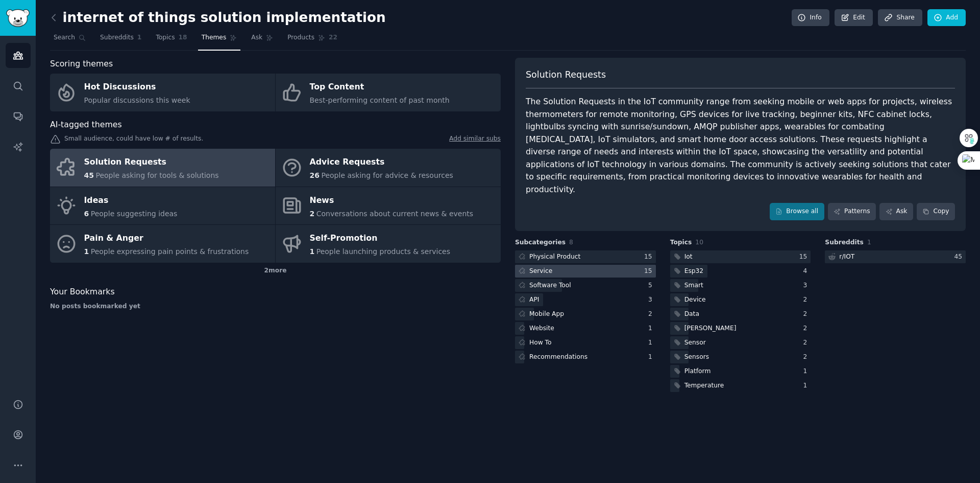  Describe the element at coordinates (387, 175) in the screenshot. I see `span: People asking for advice & resources` at that location.